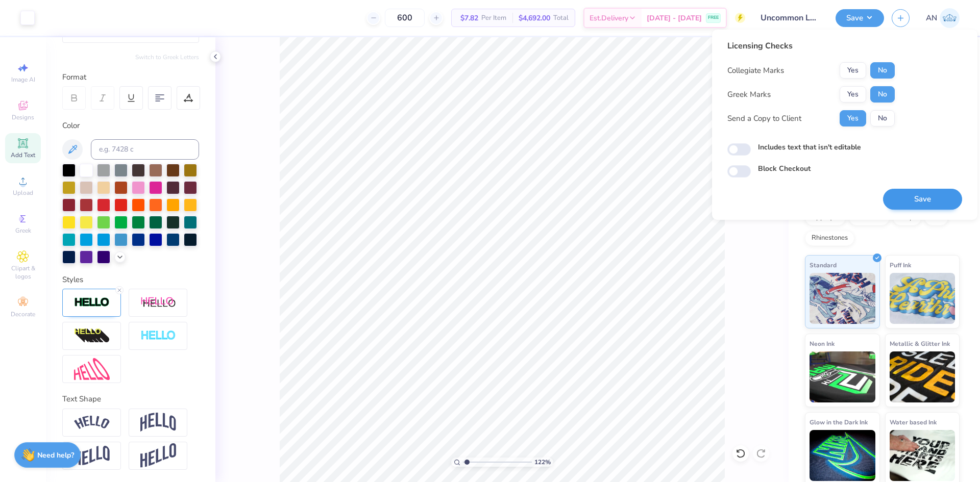  What do you see at coordinates (131, 399) in the screenshot?
I see `div: Text Shape` at bounding box center [131, 399].